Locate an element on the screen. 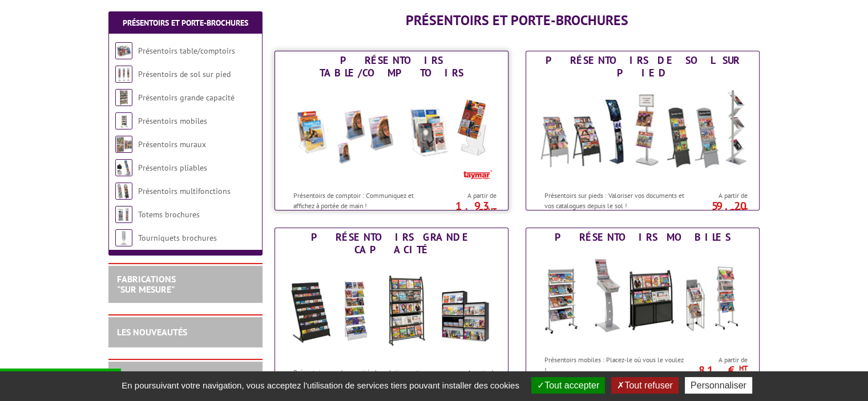  button: Personnaliser (fenêtre modale) is located at coordinates (719, 385).